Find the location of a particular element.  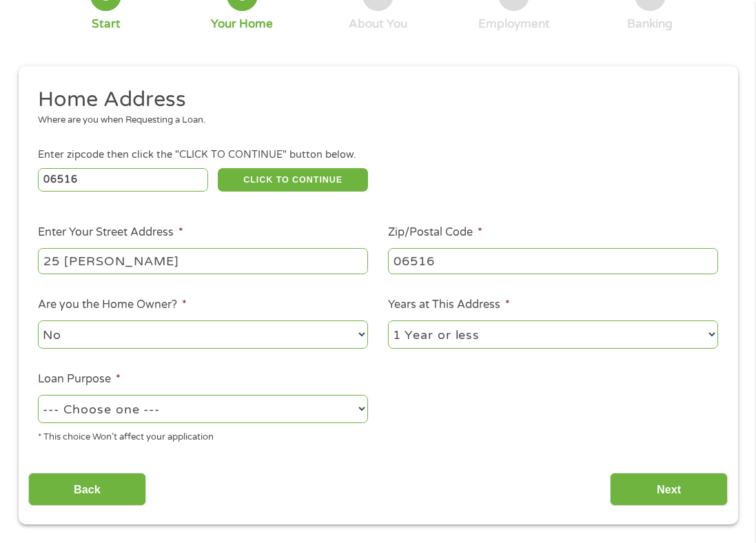

label: Loan Purpose is located at coordinates (79, 379).